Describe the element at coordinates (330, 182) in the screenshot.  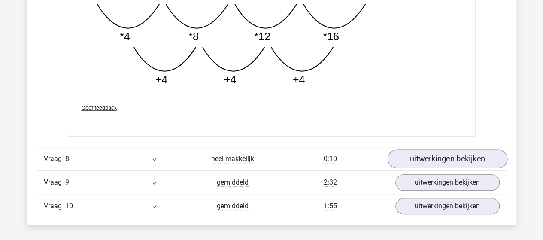
I see `span: 2:32` at that location.